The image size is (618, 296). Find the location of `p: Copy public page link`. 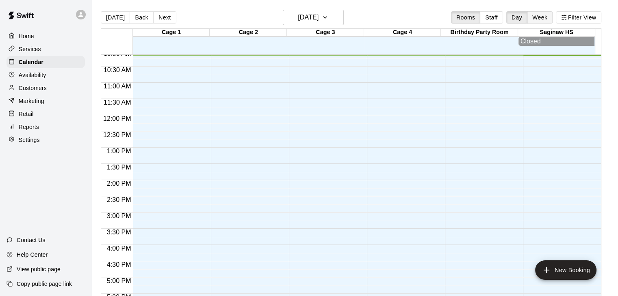

p: Copy public page link is located at coordinates (44, 284).